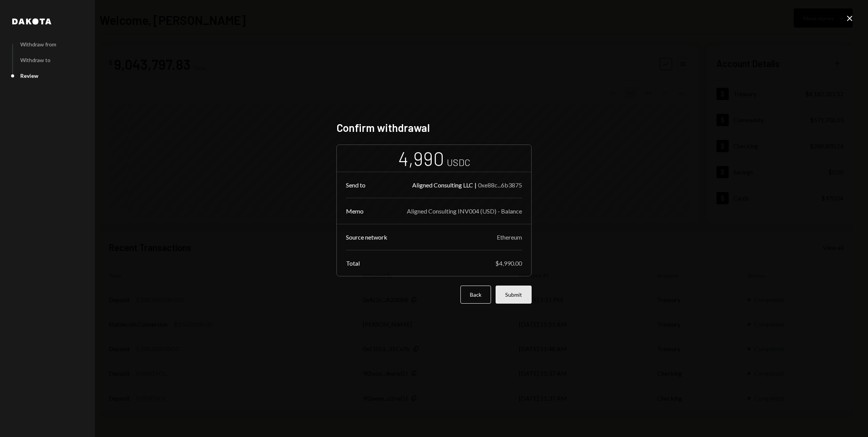  Describe the element at coordinates (509, 263) in the screenshot. I see `div: $4,990.00` at that location.